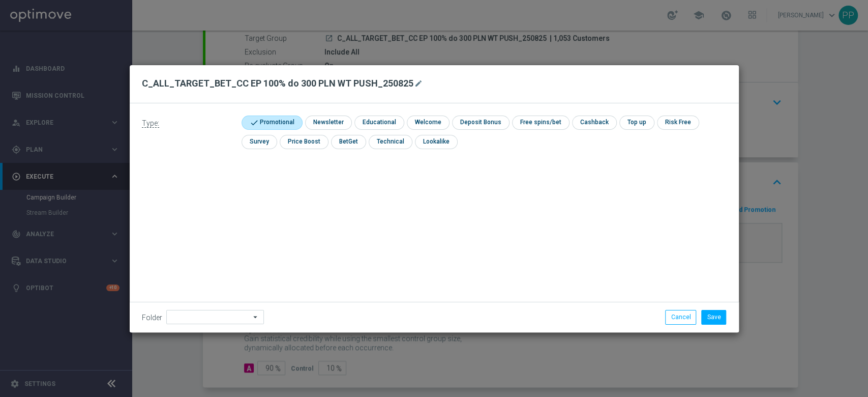 This screenshot has width=868, height=397. I want to click on span: Type:, so click(150, 123).